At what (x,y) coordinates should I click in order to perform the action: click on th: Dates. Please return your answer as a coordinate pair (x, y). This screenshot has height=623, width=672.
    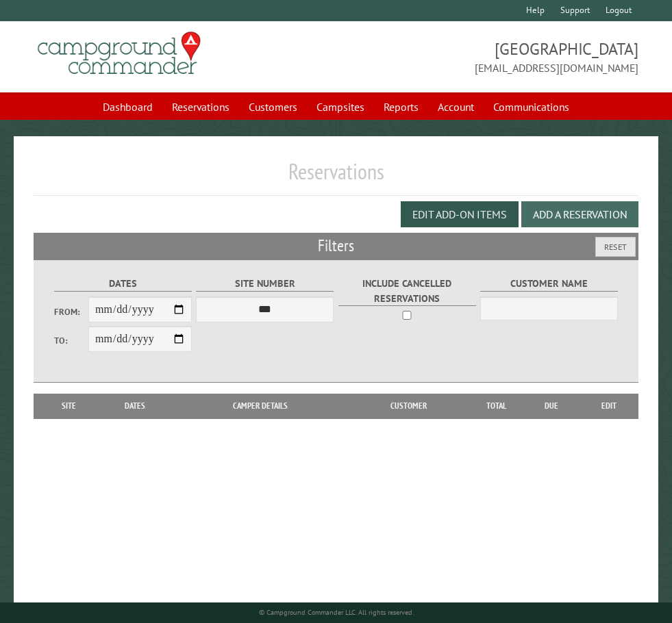
    Looking at the image, I should click on (136, 406).